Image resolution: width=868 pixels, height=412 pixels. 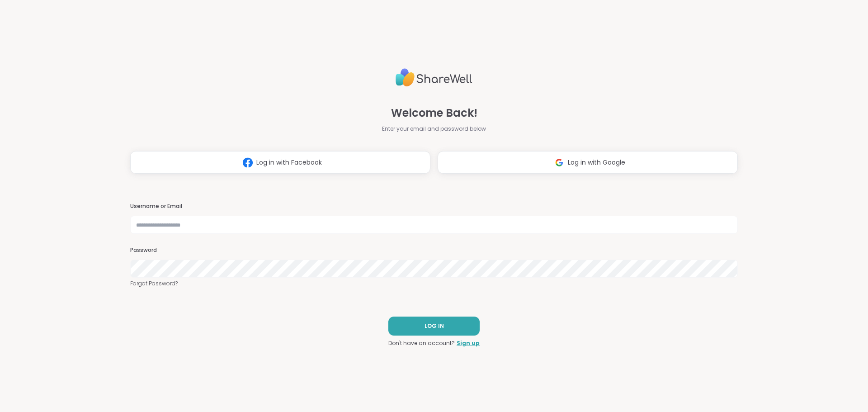 I want to click on span: Log in with Facebook, so click(x=289, y=162).